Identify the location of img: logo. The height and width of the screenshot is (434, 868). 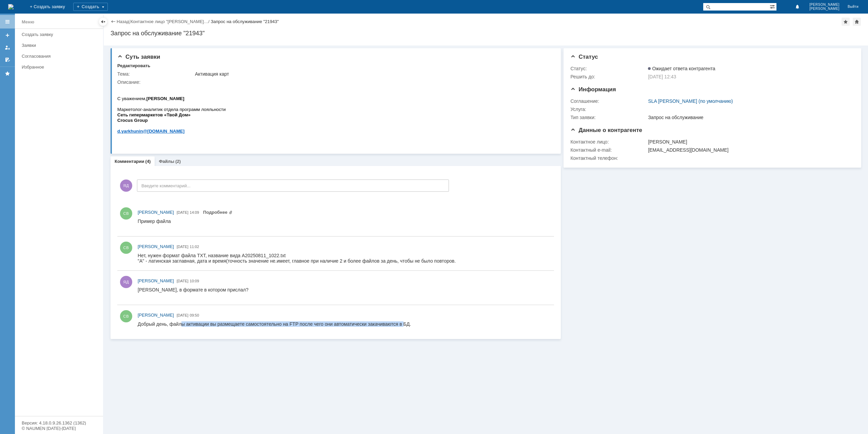
(11, 7).